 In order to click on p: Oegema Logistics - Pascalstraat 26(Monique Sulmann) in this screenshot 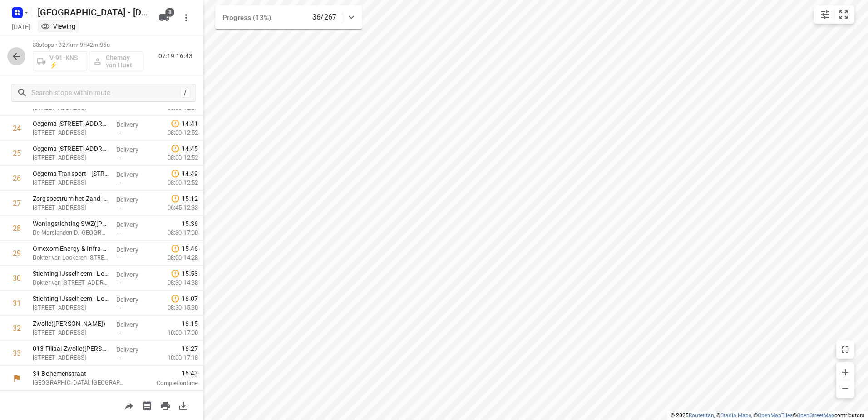, I will do `click(71, 148)`.